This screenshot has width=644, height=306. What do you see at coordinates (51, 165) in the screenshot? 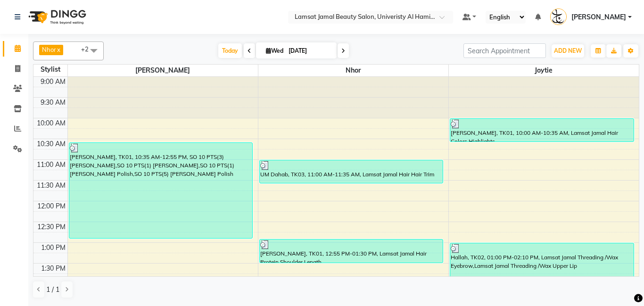
I see `div: 11:00 AM` at bounding box center [51, 165].